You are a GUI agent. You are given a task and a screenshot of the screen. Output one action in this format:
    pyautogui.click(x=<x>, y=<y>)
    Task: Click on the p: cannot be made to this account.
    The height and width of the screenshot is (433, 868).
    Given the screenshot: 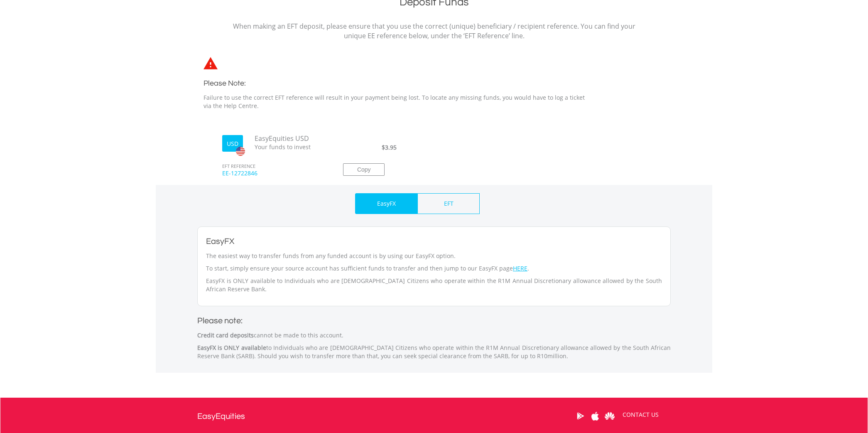 What is the action you would take?
    pyautogui.click(x=434, y=335)
    